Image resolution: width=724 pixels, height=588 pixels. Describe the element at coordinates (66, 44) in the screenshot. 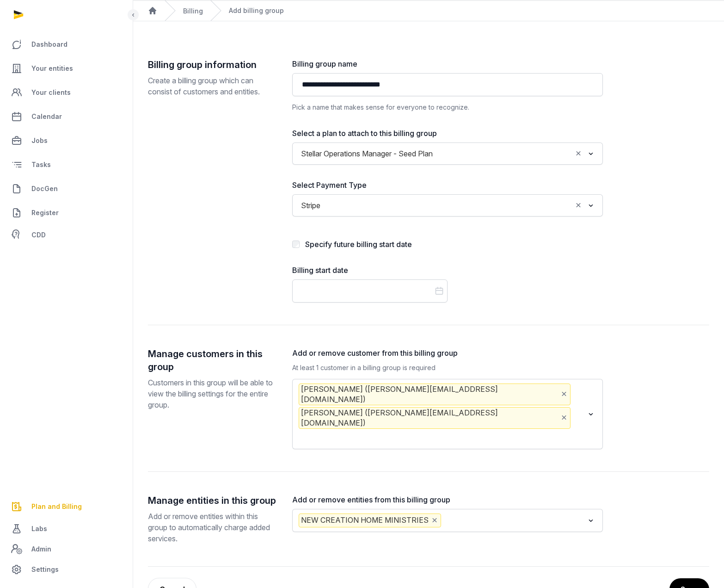

I see `a: Dashboard` at that location.